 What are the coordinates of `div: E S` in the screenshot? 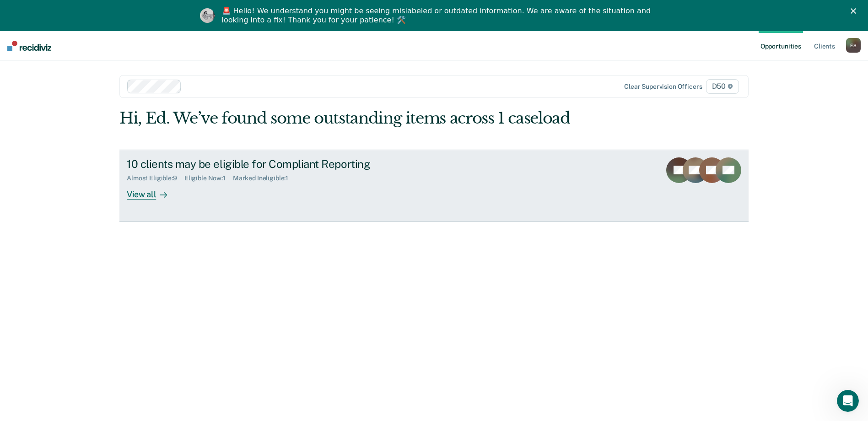 It's located at (853, 46).